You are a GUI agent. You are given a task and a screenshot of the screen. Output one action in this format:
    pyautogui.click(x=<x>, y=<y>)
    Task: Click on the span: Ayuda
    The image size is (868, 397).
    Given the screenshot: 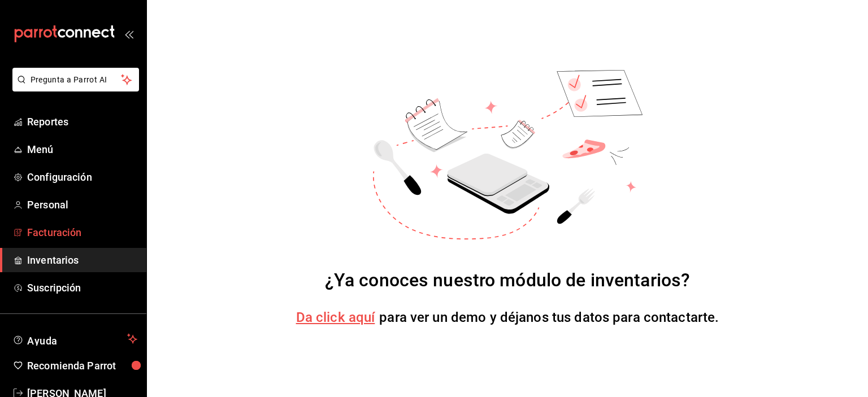 What is the action you would take?
    pyautogui.click(x=74, y=339)
    